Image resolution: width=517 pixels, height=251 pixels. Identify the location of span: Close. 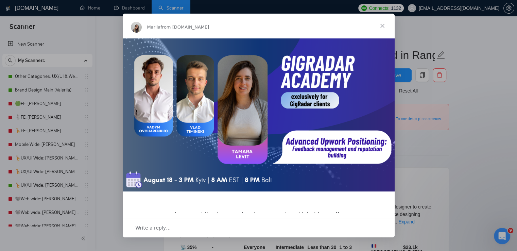
(382, 26).